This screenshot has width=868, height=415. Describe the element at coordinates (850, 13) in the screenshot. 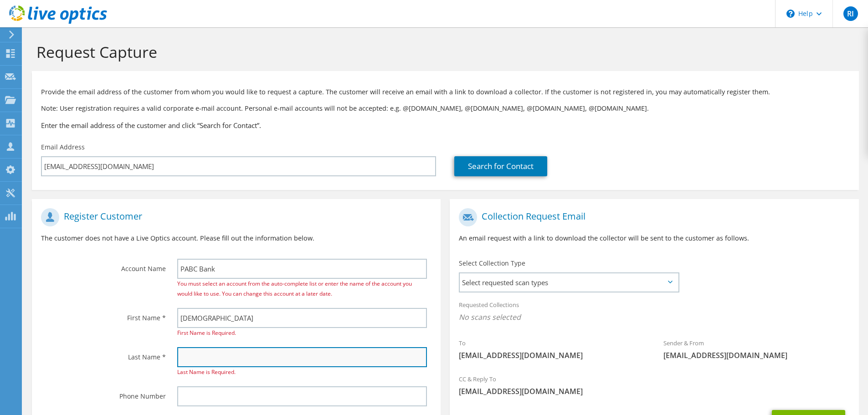

I see `span: RI` at that location.